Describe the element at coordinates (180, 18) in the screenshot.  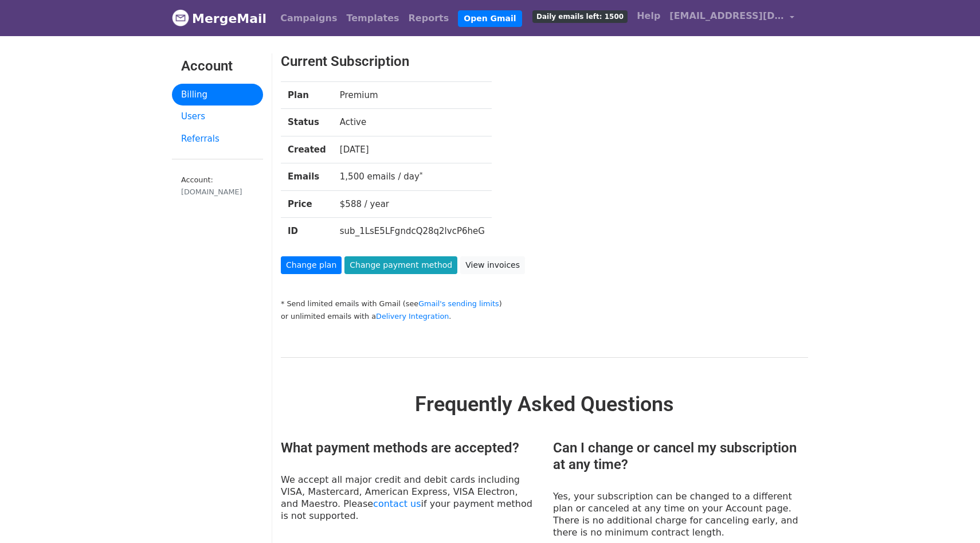
I see `img: MergeMail logo` at that location.